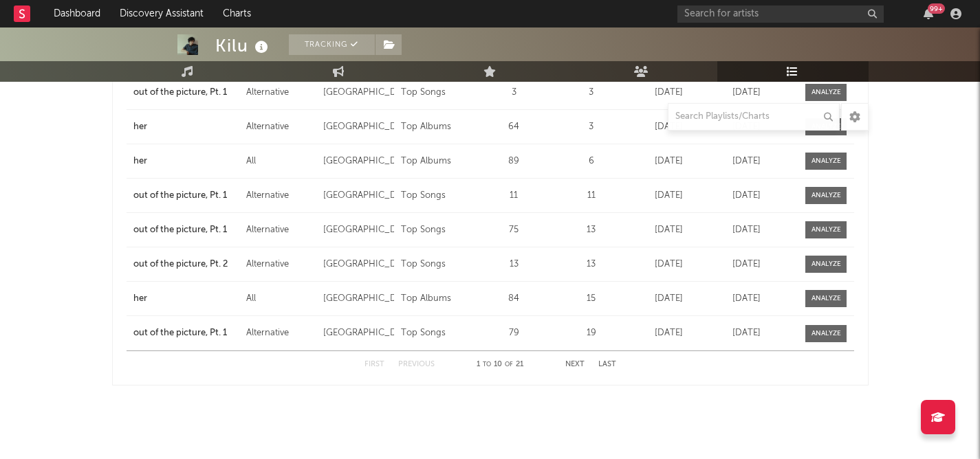 Image resolution: width=980 pixels, height=459 pixels. Describe the element at coordinates (608, 364) in the screenshot. I see `button: Last` at that location.